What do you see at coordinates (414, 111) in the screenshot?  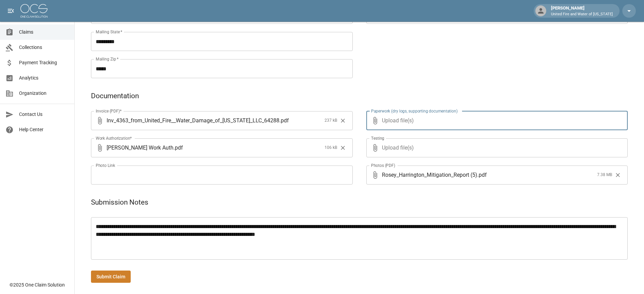 I see `label: Paperwork (dry logs, supporting documentation)` at bounding box center [414, 111].